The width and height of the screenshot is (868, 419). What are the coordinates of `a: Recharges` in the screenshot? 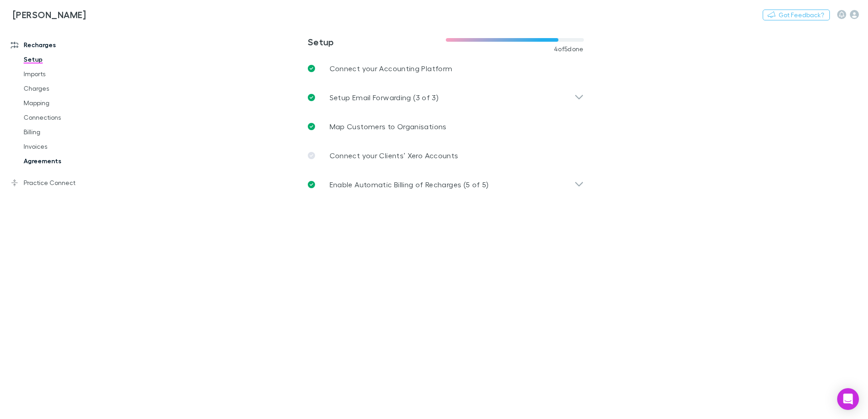 It's located at (62, 45).